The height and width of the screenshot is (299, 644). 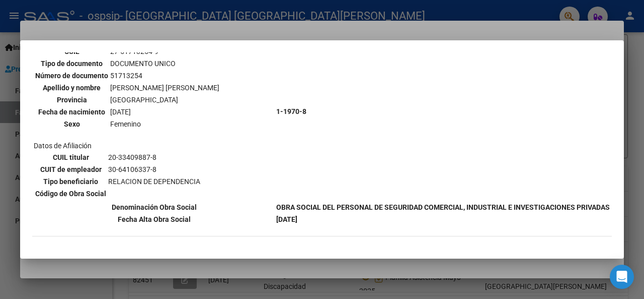 I want to click on th: Denominación Obra Social, so click(x=154, y=207).